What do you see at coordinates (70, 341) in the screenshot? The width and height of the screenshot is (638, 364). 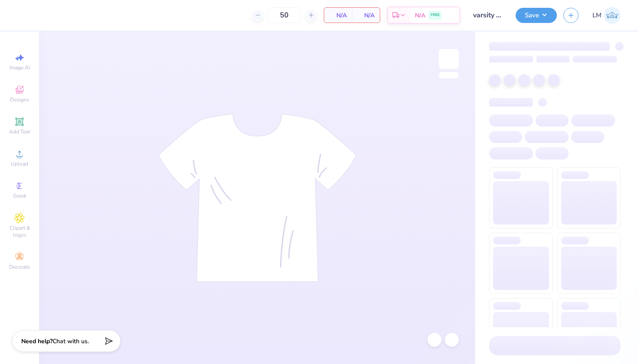 I see `span: Chat with us.` at bounding box center [70, 341].